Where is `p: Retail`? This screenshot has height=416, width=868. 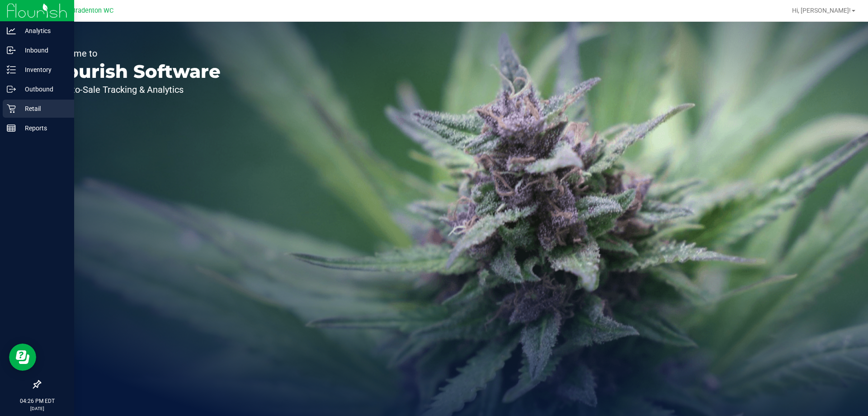 p: Retail is located at coordinates (43, 109).